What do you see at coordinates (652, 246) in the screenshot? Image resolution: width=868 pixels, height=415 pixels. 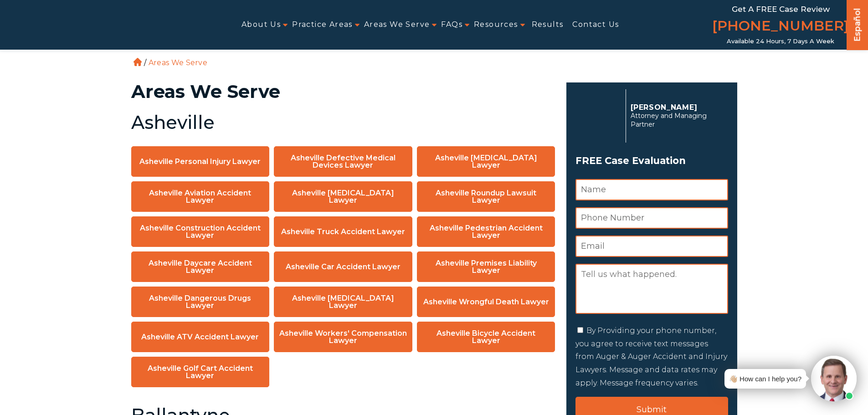 I see `input: Email` at bounding box center [652, 246].